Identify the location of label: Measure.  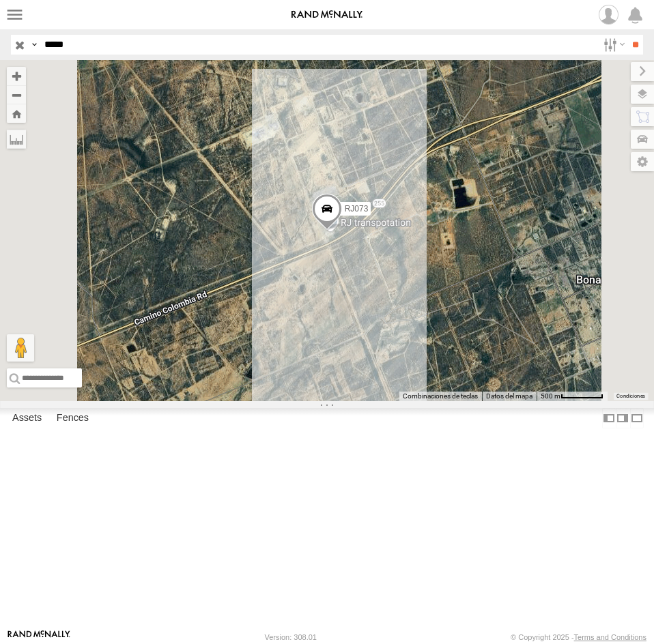
(16, 139).